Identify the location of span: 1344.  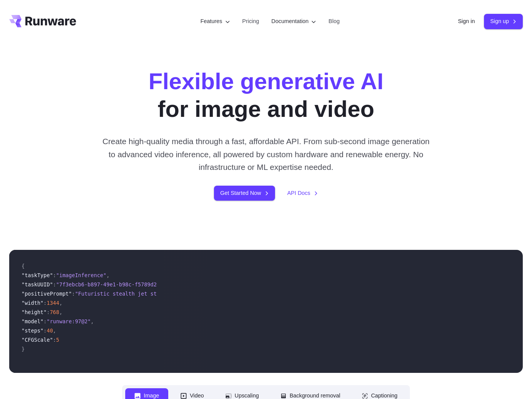
(52, 303).